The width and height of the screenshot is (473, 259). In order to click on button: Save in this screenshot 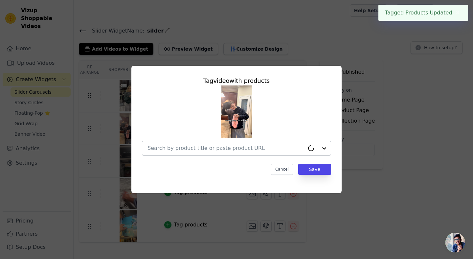, I will do `click(315, 169)`.